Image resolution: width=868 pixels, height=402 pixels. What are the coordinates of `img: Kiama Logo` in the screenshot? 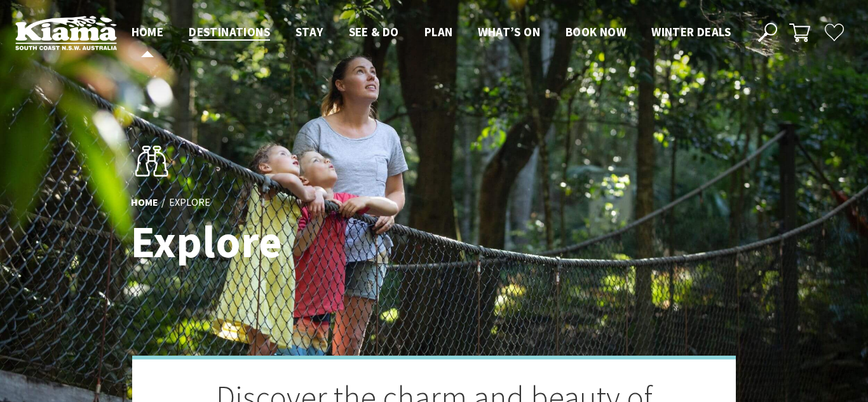 It's located at (66, 33).